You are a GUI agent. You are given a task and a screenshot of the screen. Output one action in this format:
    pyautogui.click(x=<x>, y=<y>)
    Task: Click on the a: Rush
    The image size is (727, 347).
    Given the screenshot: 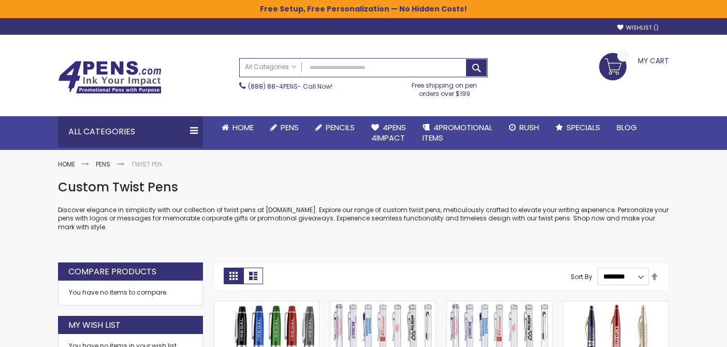 What is the action you would take?
    pyautogui.click(x=524, y=127)
    